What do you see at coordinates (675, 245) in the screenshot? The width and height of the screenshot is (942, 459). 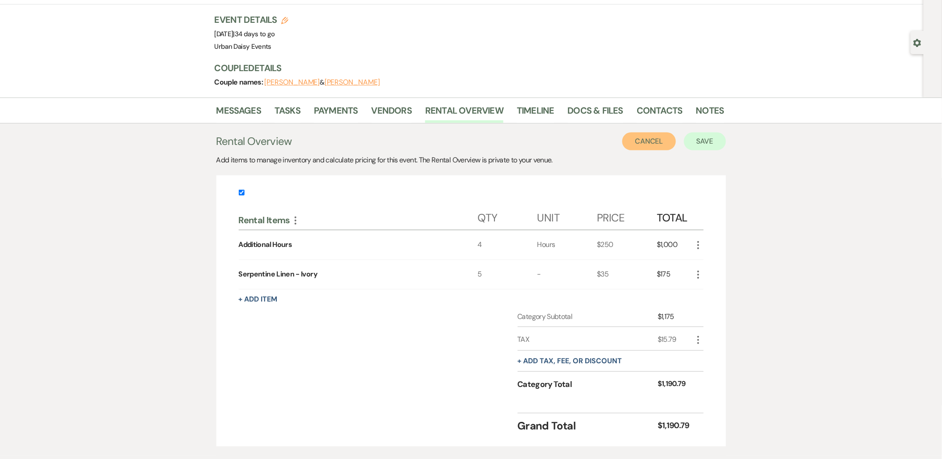 I see `div: $1,000` at bounding box center [675, 245].